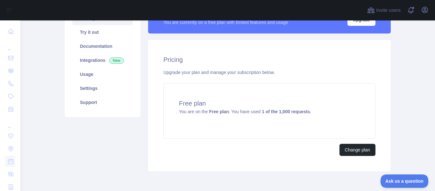  Describe the element at coordinates (219, 112) in the screenshot. I see `strong: Free plan` at that location.